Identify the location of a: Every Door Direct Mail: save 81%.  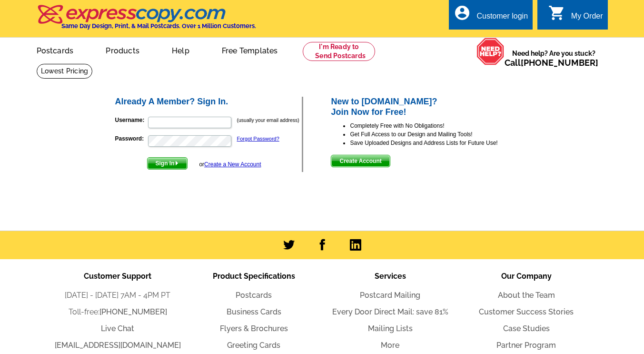
(390, 312).